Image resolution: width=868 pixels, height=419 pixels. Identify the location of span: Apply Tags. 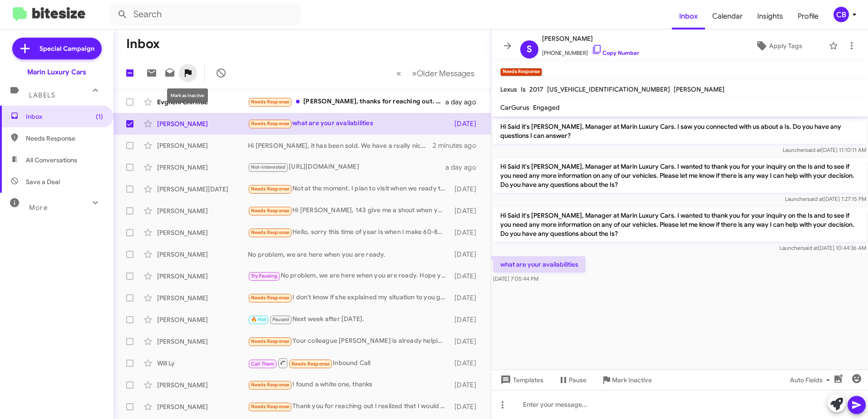
(786, 46).